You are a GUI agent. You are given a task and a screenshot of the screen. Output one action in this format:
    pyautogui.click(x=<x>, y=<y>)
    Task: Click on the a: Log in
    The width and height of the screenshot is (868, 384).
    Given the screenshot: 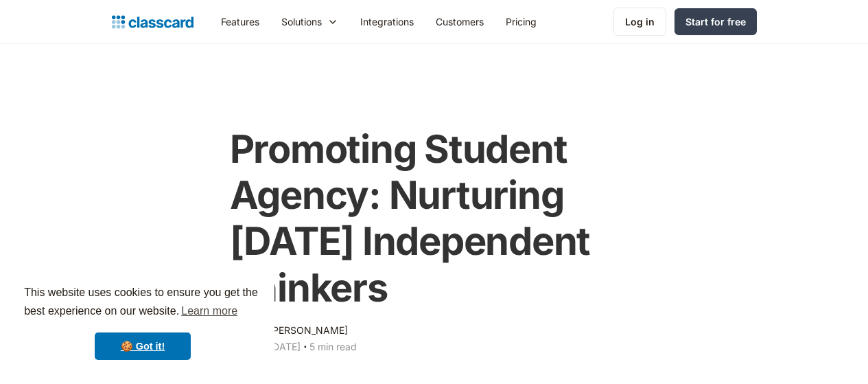 What is the action you would take?
    pyautogui.click(x=640, y=22)
    